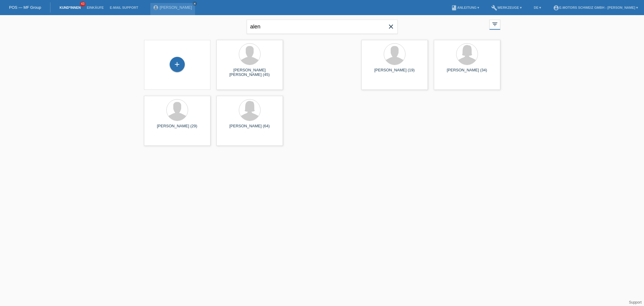 The height and width of the screenshot is (306, 644). I want to click on a: POS — MF Group, so click(25, 7).